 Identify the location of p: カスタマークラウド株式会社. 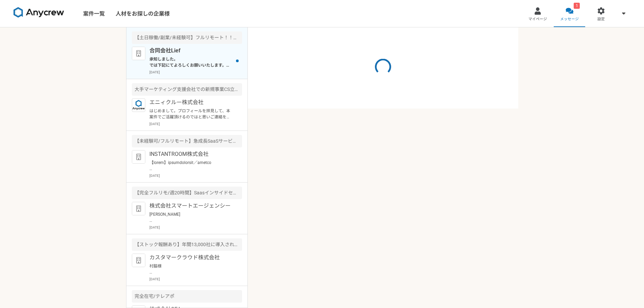
(191, 258).